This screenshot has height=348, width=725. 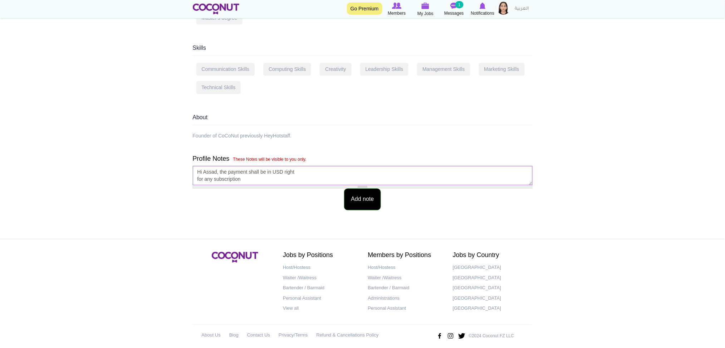 I want to click on h2: Members by Positions, so click(x=405, y=255).